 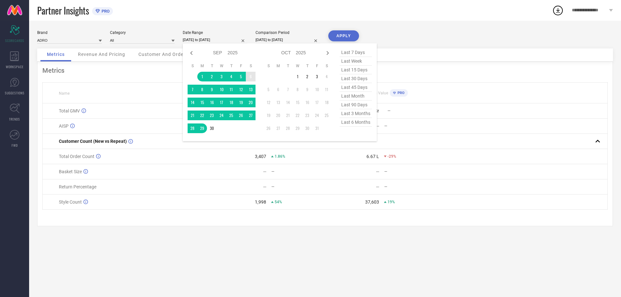 I want to click on div: Previous month, so click(x=191, y=53).